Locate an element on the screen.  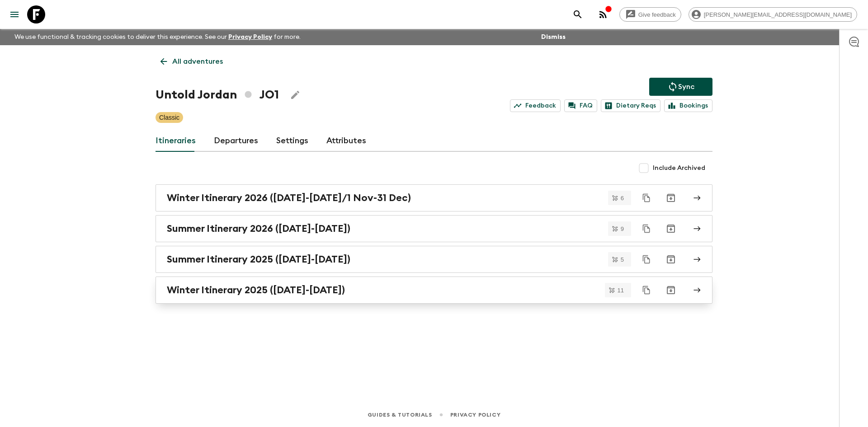
span: 11 is located at coordinates (621, 291).